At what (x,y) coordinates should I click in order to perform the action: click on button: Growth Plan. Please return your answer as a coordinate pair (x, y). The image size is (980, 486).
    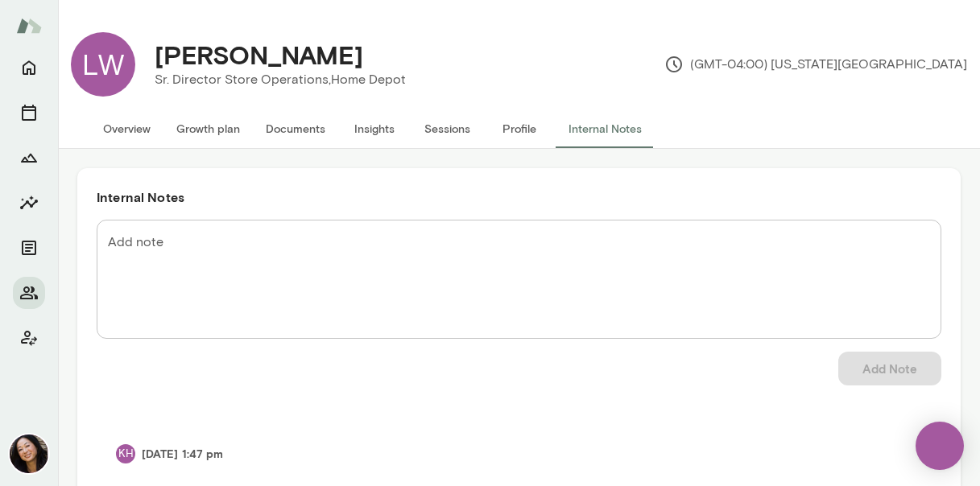
    Looking at the image, I should click on (29, 158).